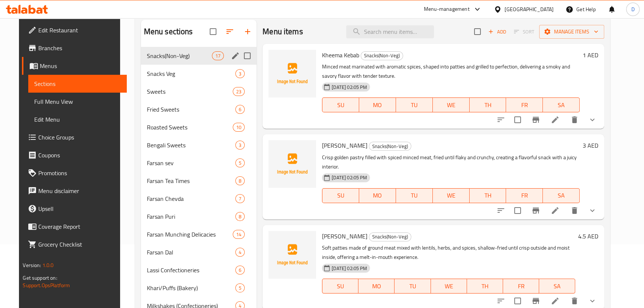 The height and width of the screenshot is (308, 644). What do you see at coordinates (340, 105) in the screenshot?
I see `span: SU` at bounding box center [340, 105].